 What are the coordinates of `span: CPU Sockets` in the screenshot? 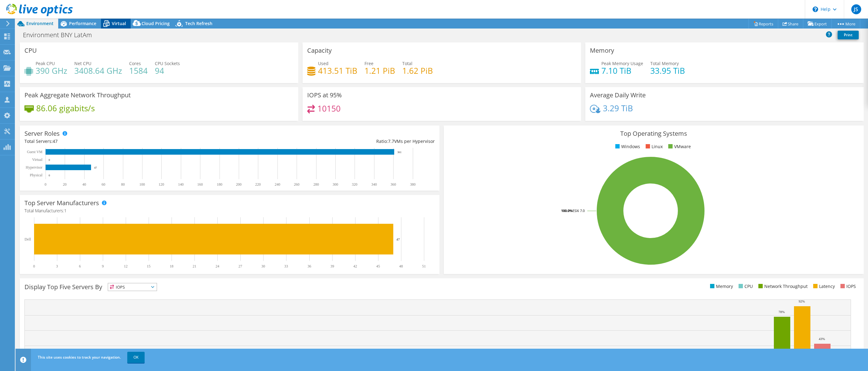 It's located at (167, 63).